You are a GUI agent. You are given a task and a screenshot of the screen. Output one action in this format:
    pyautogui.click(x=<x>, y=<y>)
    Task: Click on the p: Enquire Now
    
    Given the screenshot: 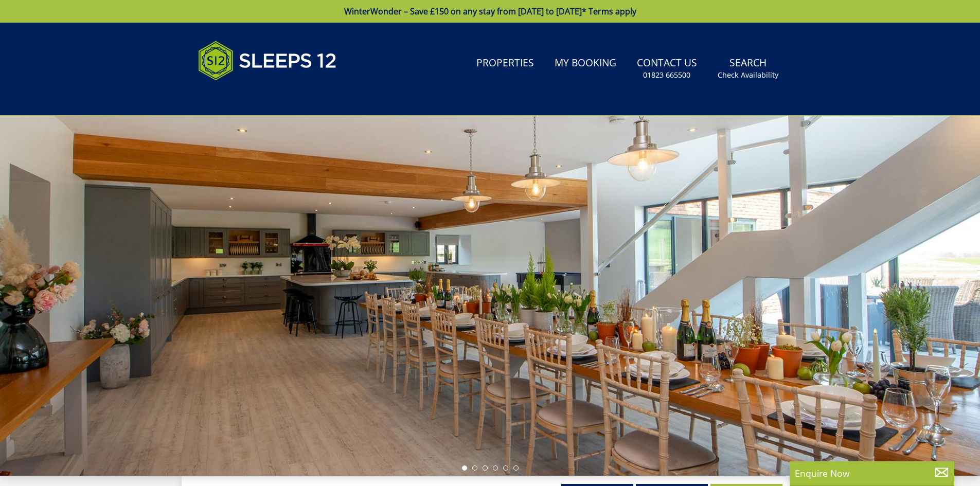 What is the action you would take?
    pyautogui.click(x=872, y=473)
    